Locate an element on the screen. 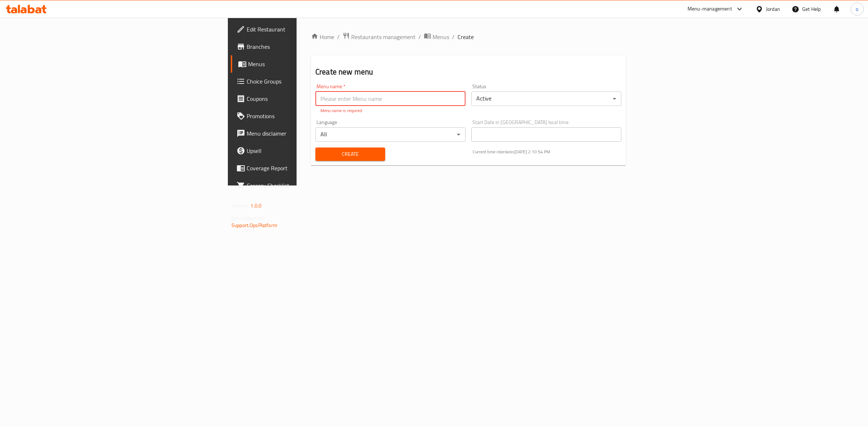 This screenshot has width=868, height=427. a: Support.OpsPlatform is located at coordinates (254, 225).